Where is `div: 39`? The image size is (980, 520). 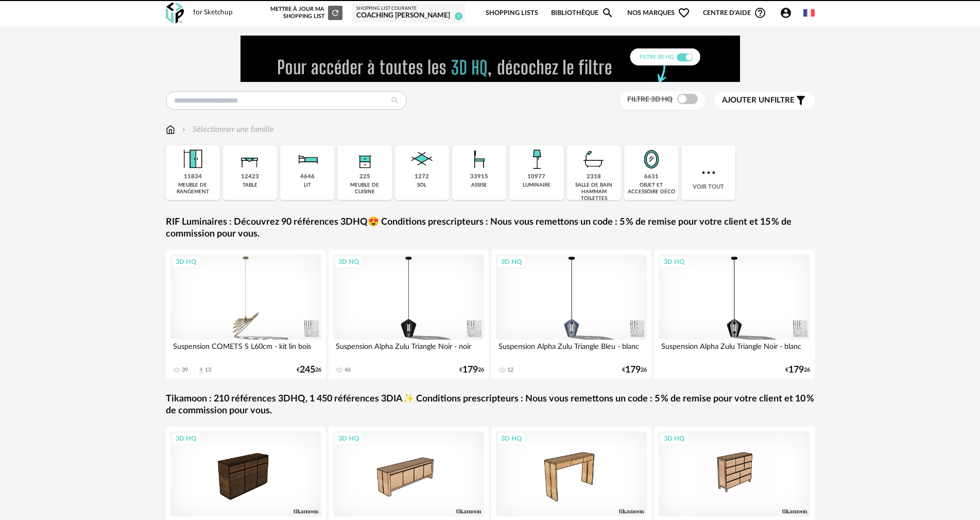
div: 39 is located at coordinates (185, 370).